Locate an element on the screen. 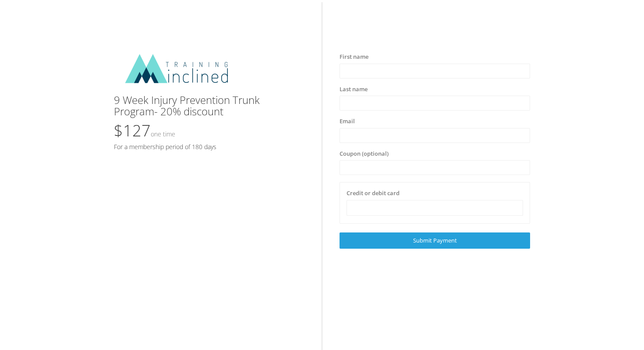  label: Credit or debit card is located at coordinates (373, 193).